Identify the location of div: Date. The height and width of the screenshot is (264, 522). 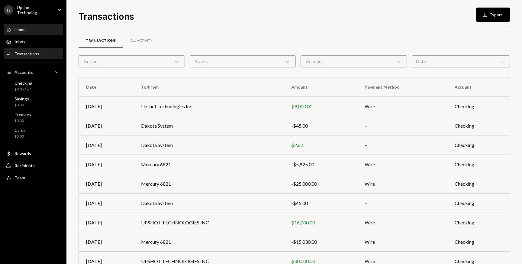
(461, 61).